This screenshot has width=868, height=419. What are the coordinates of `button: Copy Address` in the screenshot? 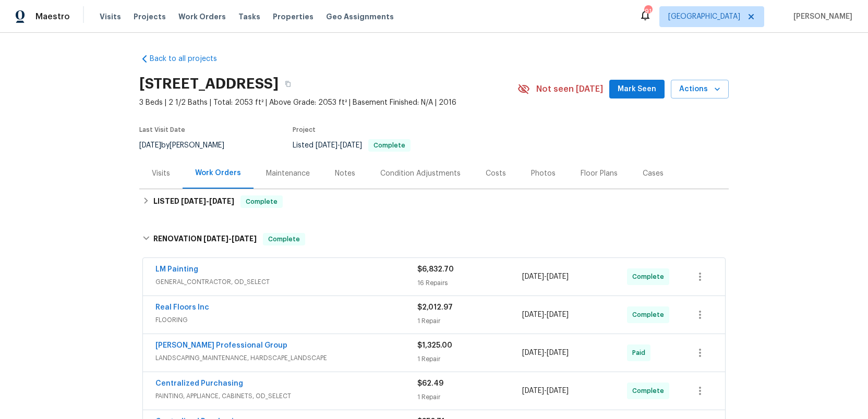 It's located at (288, 84).